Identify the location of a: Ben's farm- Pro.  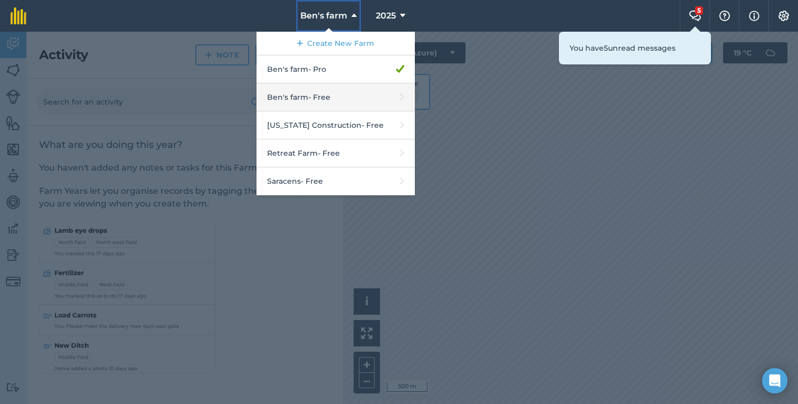
(335, 69).